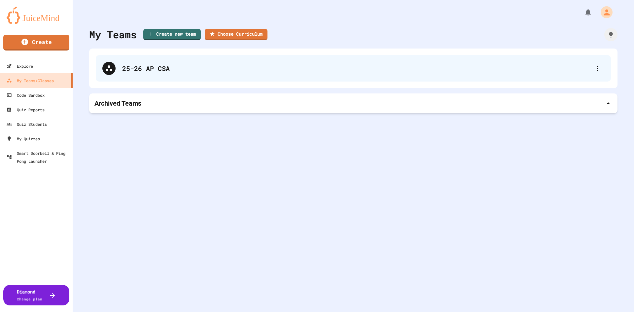 Image resolution: width=634 pixels, height=312 pixels. Describe the element at coordinates (118, 103) in the screenshot. I see `p: Archived Teams` at that location.